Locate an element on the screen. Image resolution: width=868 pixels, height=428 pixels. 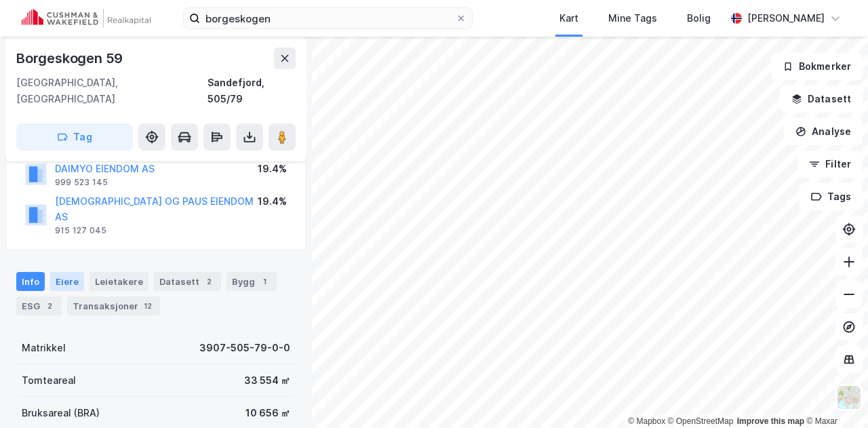
div: Kart is located at coordinates (569, 19).